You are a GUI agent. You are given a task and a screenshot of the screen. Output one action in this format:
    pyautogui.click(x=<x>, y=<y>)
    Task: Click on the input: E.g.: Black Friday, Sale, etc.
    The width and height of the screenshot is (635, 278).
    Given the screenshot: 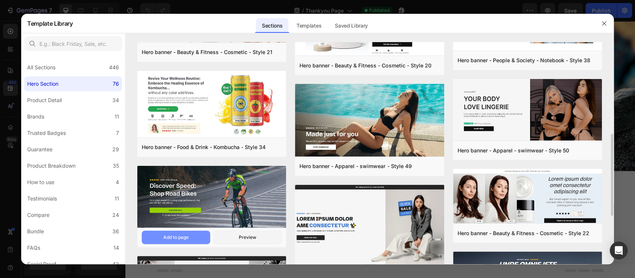 What is the action you would take?
    pyautogui.click(x=73, y=44)
    